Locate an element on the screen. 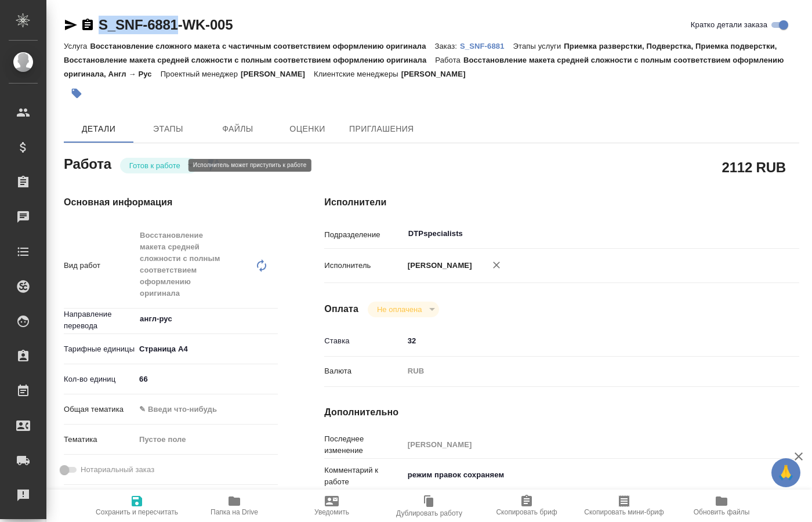  button: Готов к работе is located at coordinates (155, 165).